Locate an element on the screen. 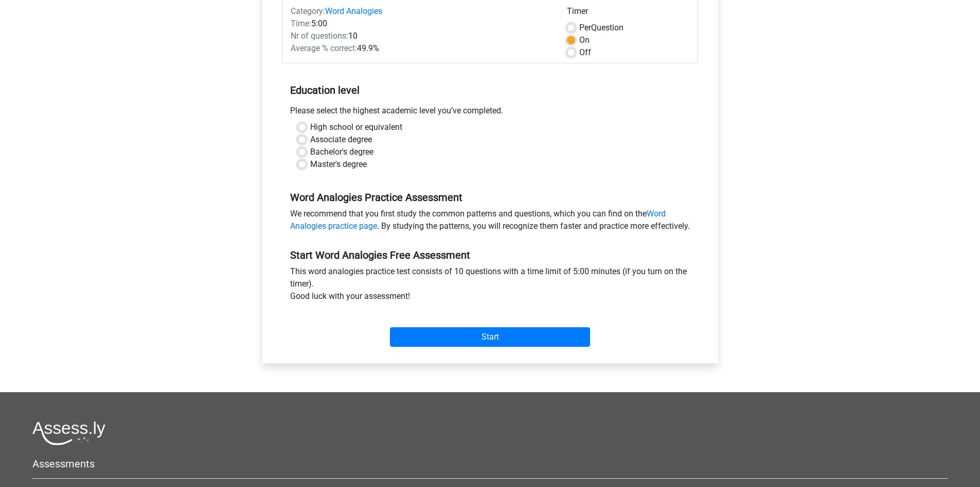  span: Nr of questions: is located at coordinates (319, 35).